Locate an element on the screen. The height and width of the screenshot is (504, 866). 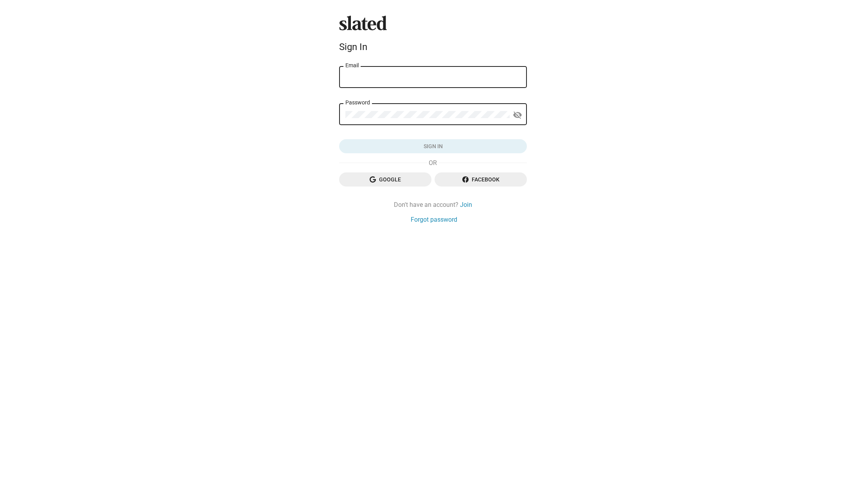
span: Facebook is located at coordinates (481, 179).